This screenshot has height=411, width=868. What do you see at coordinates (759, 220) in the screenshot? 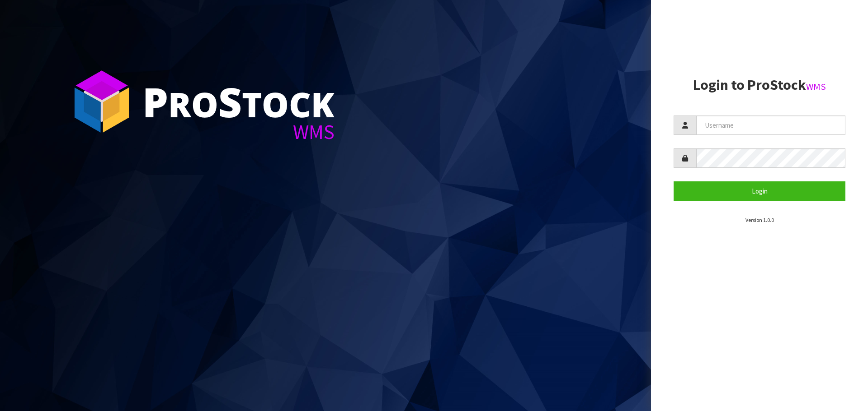
I see `small: Version 1.0.0` at bounding box center [759, 220].